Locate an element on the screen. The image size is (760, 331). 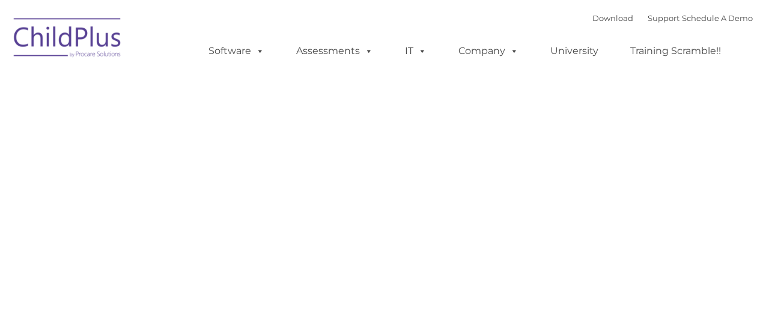
a: Training Scramble!! is located at coordinates (676, 51).